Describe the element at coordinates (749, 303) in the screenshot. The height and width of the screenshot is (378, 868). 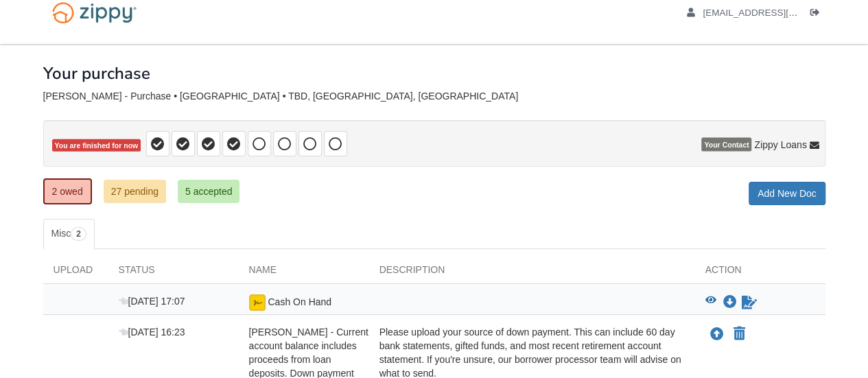
I see `a: Sign Form` at that location.